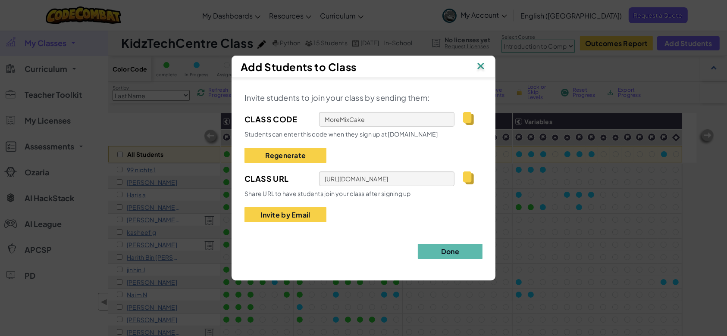 Image resolution: width=727 pixels, height=336 pixels. Describe the element at coordinates (337, 97) in the screenshot. I see `span: Invite students to join your class by sending them:` at that location.